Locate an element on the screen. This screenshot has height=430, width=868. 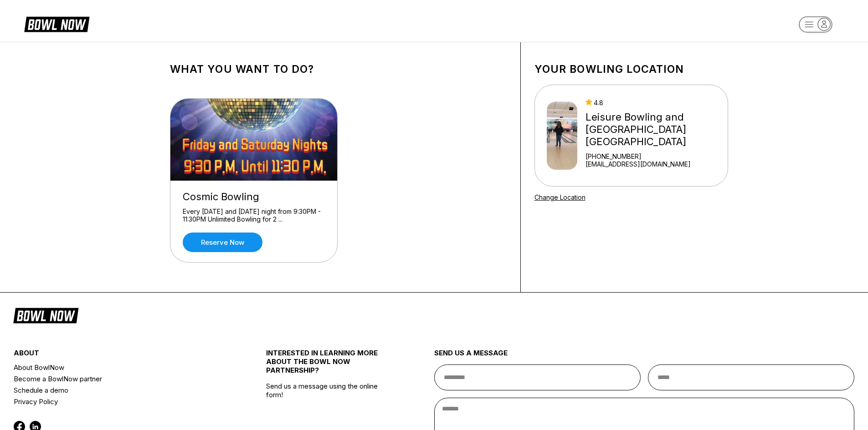
h1: What you want to do? is located at coordinates (338, 69).